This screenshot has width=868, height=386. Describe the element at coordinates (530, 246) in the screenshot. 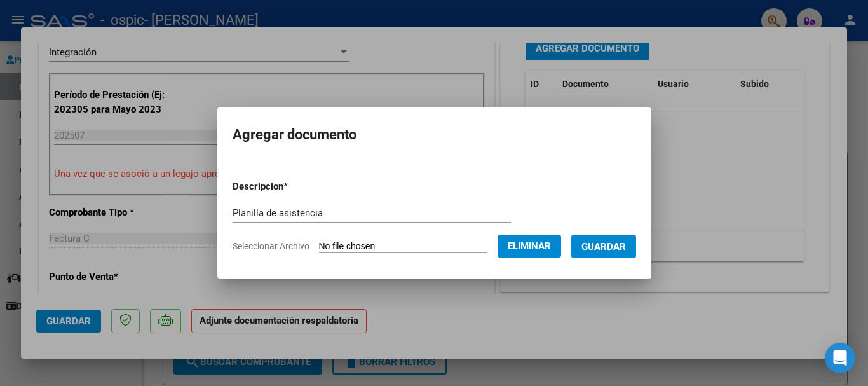

I see `button: Eliminar` at that location.